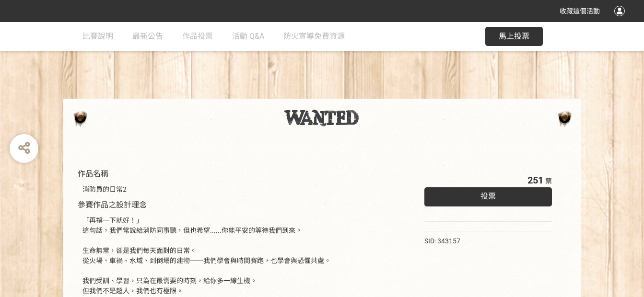 This screenshot has height=297, width=644. What do you see at coordinates (514, 36) in the screenshot?
I see `span: 馬上投票` at bounding box center [514, 36].